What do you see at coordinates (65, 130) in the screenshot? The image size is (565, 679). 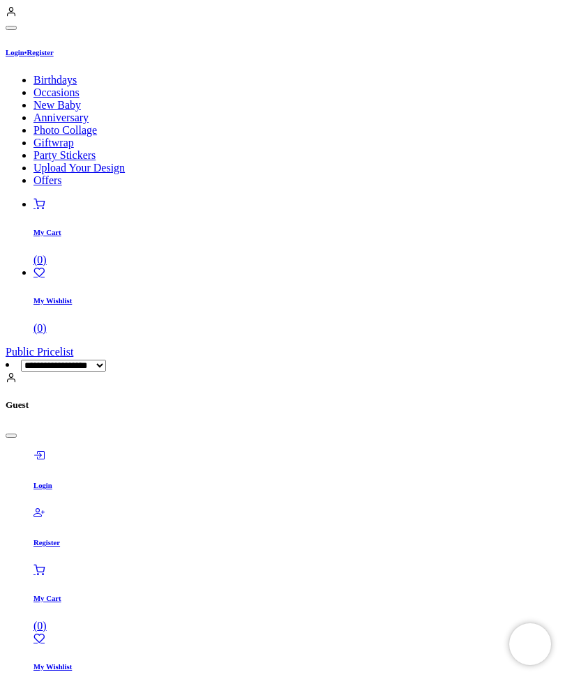 I see `span: Photo Collage` at bounding box center [65, 130].